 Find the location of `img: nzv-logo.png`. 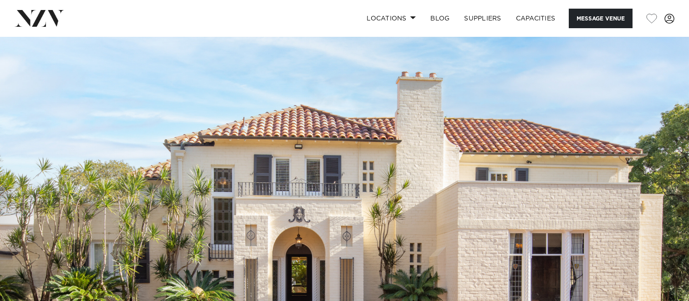

img: nzv-logo.png is located at coordinates (39, 18).